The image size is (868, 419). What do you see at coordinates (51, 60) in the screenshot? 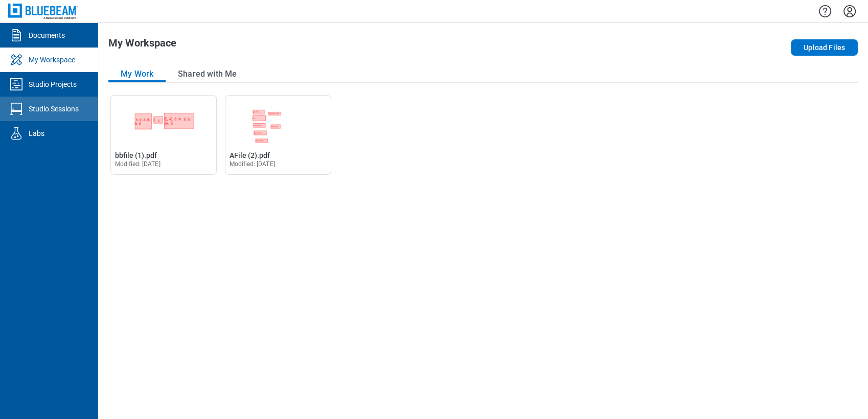
I see `div: My Workspace` at bounding box center [51, 60].